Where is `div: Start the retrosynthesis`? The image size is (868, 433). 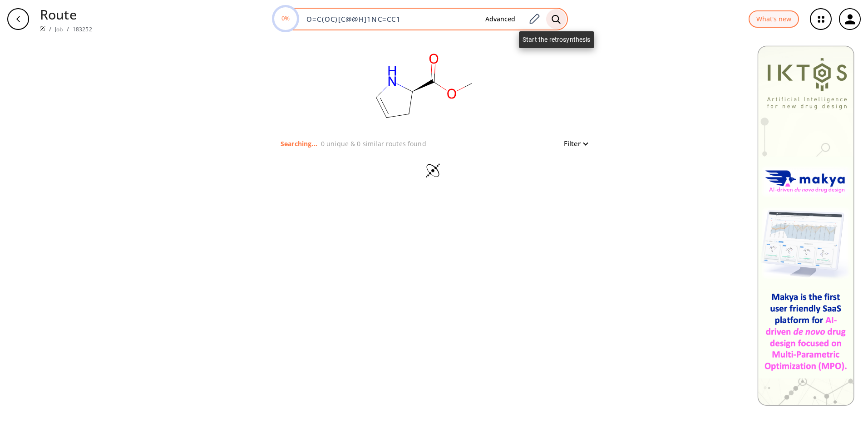 div: Start the retrosynthesis is located at coordinates (557, 39).